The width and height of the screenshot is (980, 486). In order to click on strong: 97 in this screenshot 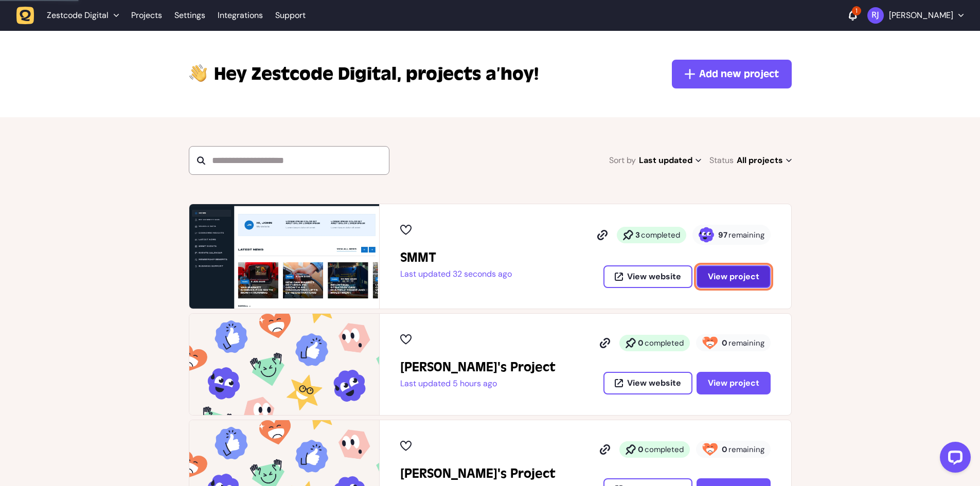, I will do `click(723, 235)`.